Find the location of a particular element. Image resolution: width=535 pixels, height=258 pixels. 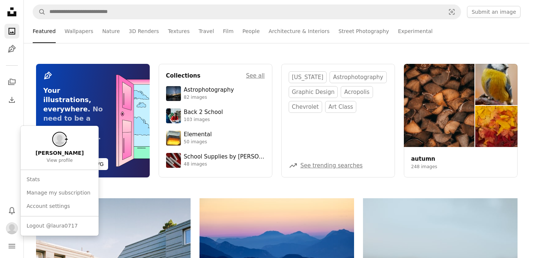

span: View profile is located at coordinates (59, 161).